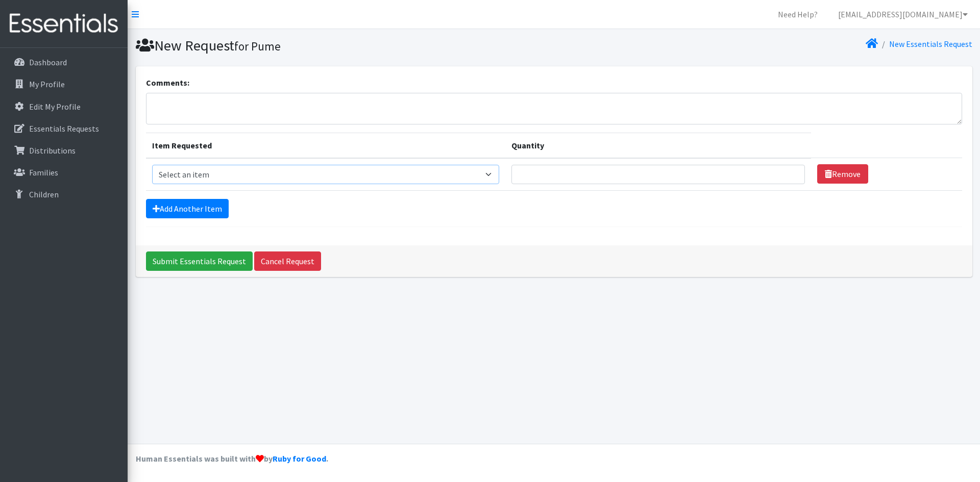 This screenshot has width=980, height=482. Describe the element at coordinates (48, 62) in the screenshot. I see `p: Dashboard` at that location.